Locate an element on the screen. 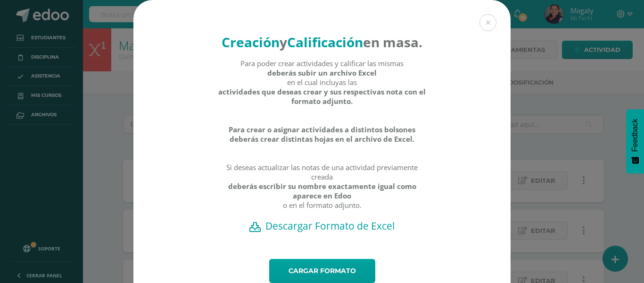  strong: Para crear o asignar actividades a distintos bolsones deberás crear distintas hojas en el archivo... is located at coordinates (322, 134).